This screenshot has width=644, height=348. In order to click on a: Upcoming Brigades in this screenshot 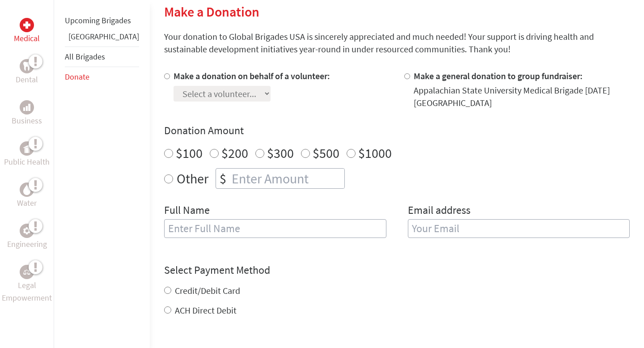, I will do `click(98, 20)`.